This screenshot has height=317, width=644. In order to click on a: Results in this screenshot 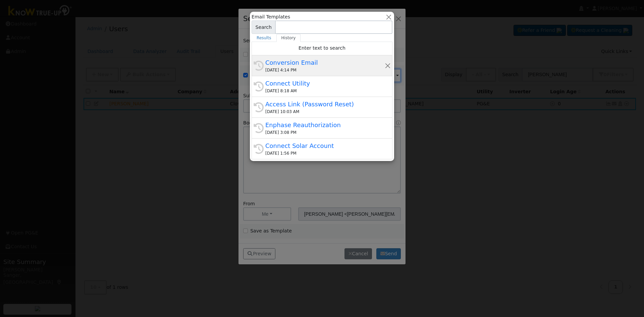, I will do `click(264, 38)`.